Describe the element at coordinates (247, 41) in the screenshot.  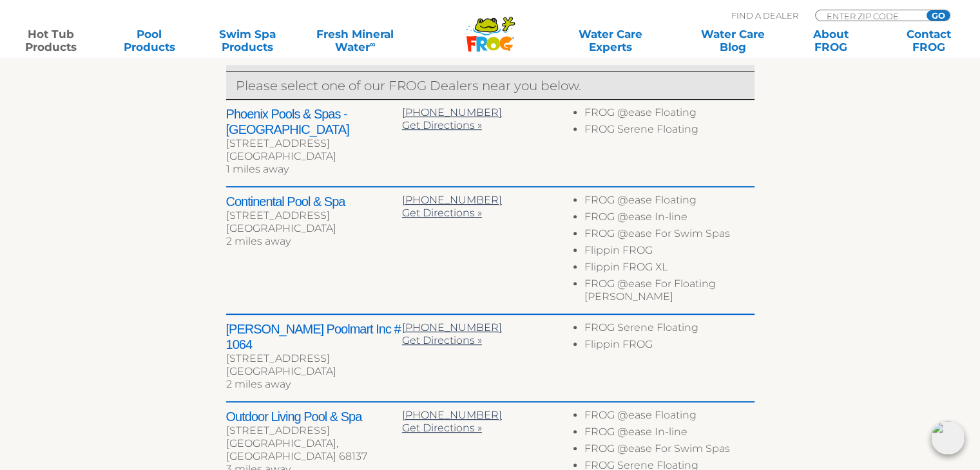
I see `a: Swim SpaProducts` at that location.